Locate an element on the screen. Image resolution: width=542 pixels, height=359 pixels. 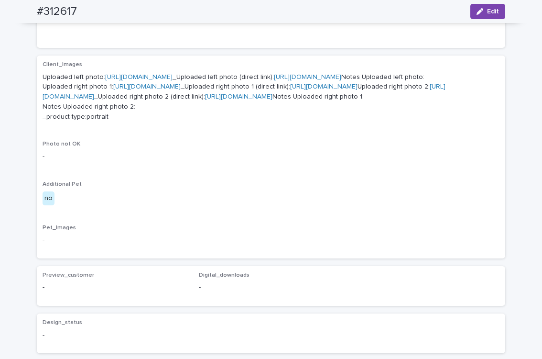
span: Photo not OK is located at coordinates (61, 144).